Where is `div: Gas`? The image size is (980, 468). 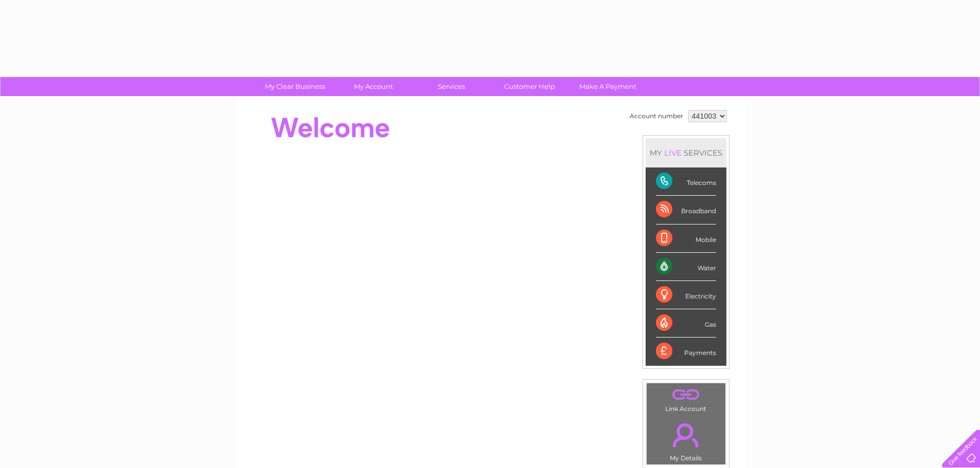 div: Gas is located at coordinates (686, 323).